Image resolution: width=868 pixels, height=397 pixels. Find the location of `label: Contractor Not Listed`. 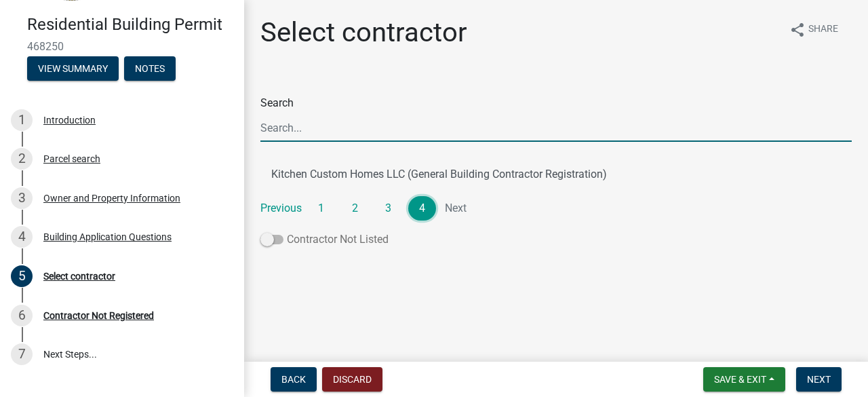

label: Contractor Not Listed is located at coordinates (324, 240).